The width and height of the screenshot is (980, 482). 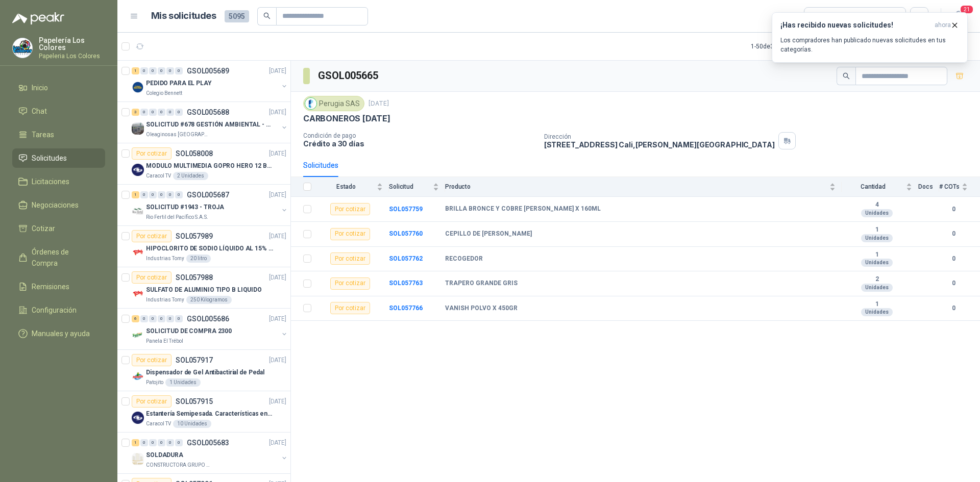 What do you see at coordinates (209, 300) in the screenshot?
I see `div: 250 Kilogramos` at bounding box center [209, 300].